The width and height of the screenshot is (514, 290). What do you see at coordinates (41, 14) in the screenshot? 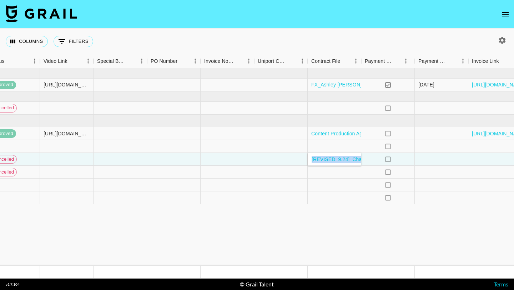
I see `img: Grail Talent` at bounding box center [41, 14].